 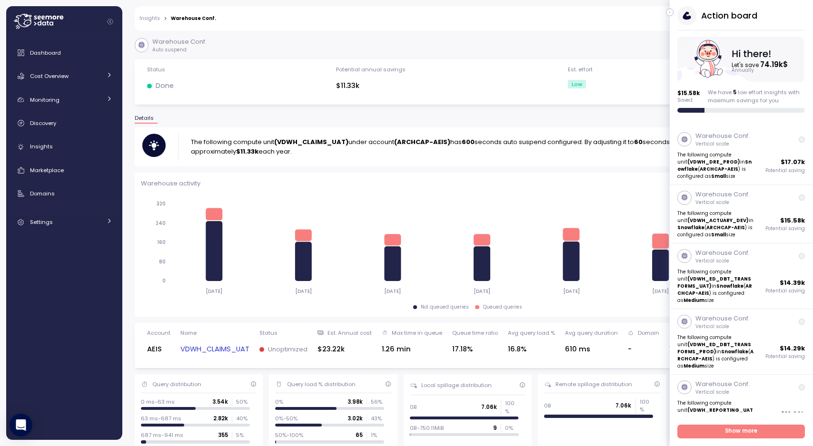 I want to click on div: $11.33k, so click(x=371, y=86).